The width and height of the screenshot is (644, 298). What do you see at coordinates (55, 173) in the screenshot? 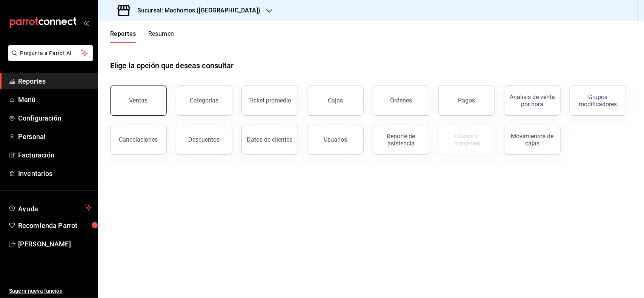
I see `span: Inventarios` at bounding box center [55, 173].